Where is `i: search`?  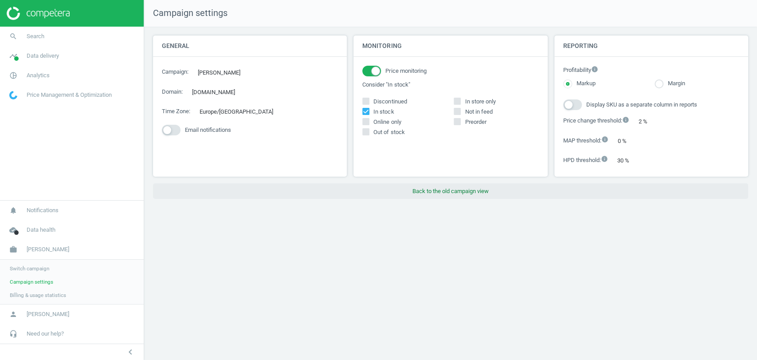
i: search is located at coordinates (13, 36).